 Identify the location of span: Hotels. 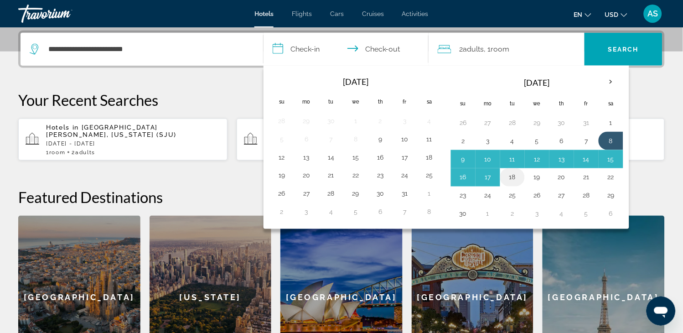
(264, 14).